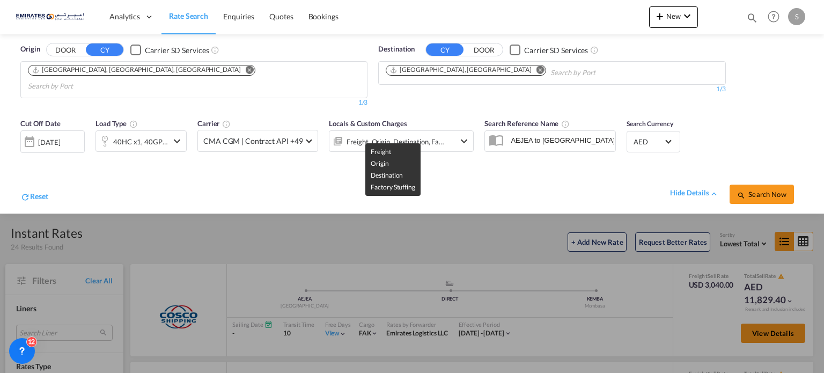 The height and width of the screenshot is (373, 824). Describe the element at coordinates (124, 17) in the screenshot. I see `span: Analytics` at that location.